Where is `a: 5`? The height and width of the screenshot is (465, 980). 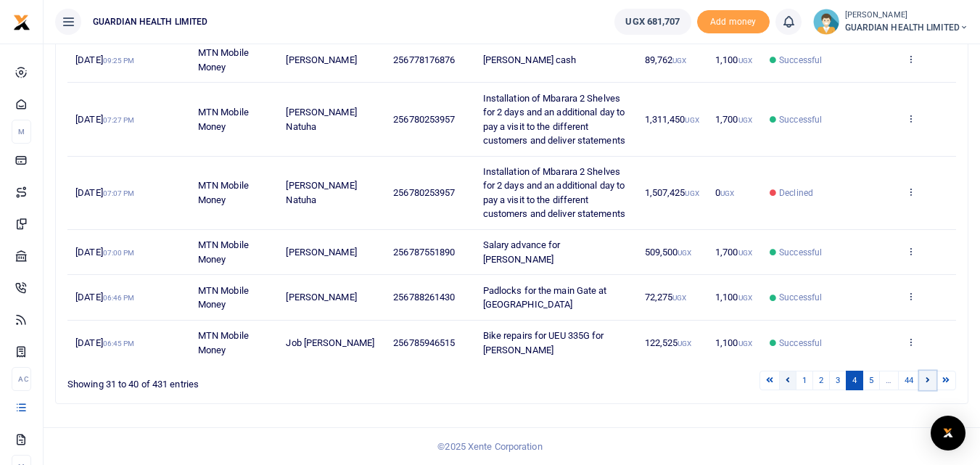 a: 5 is located at coordinates (871, 380).